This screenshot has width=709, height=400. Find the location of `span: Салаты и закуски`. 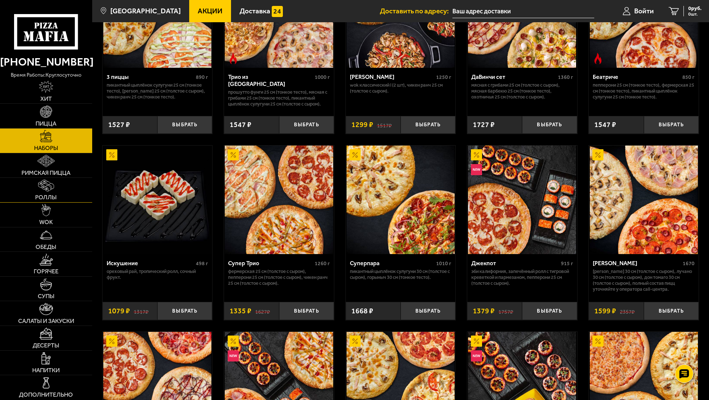

span: Салаты и закуски is located at coordinates (46, 321).